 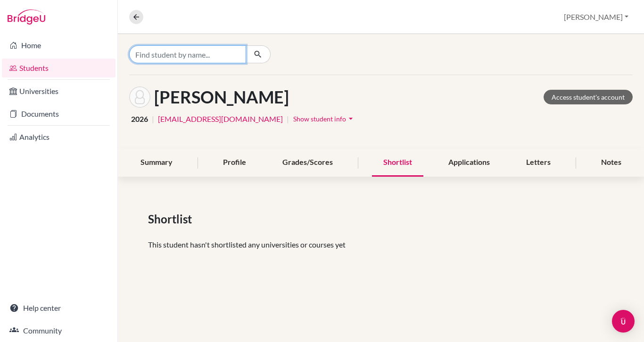 I want to click on a: Access student's account, so click(x=588, y=97).